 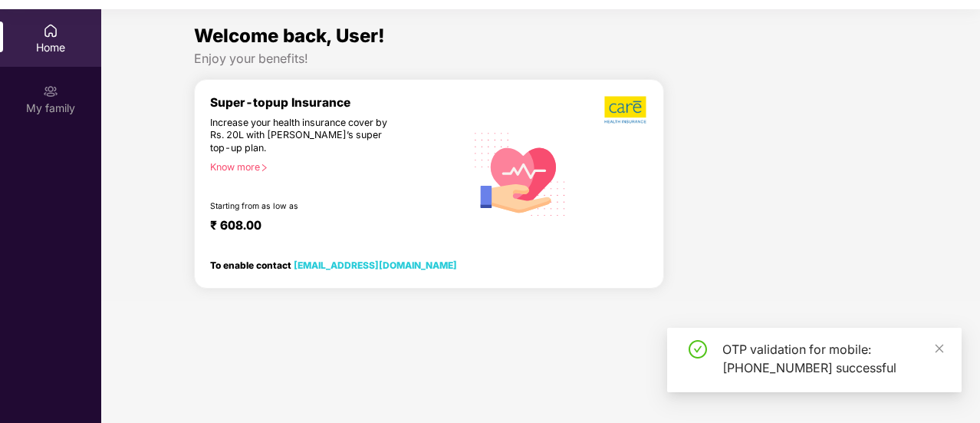 What do you see at coordinates (520, 173) in the screenshot?
I see `img: svg+xml;base64,PHN2ZyB4bWxucz0iaHR0cDovL3d3dy53My5vcmcvMjAwMC9zdmciIHhtbG5zOnhsaW5rPSJodHRwOi8vd3...` at bounding box center [520, 173].